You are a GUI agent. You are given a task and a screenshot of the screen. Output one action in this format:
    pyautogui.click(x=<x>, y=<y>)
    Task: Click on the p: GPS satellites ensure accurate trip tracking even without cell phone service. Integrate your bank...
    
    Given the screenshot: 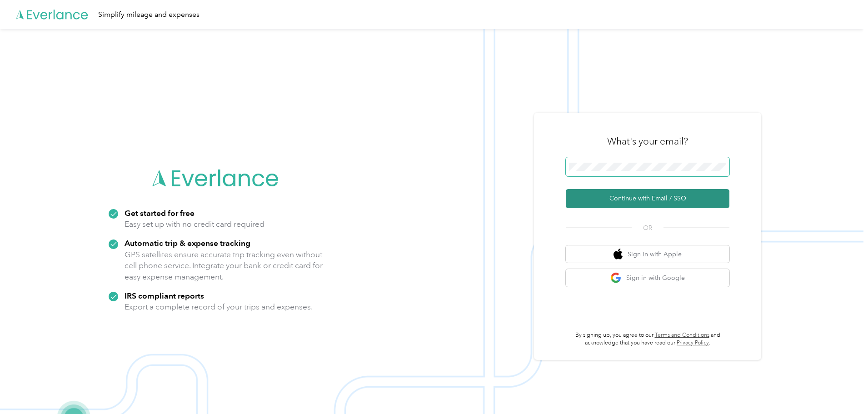 What is the action you would take?
    pyautogui.click(x=223, y=266)
    